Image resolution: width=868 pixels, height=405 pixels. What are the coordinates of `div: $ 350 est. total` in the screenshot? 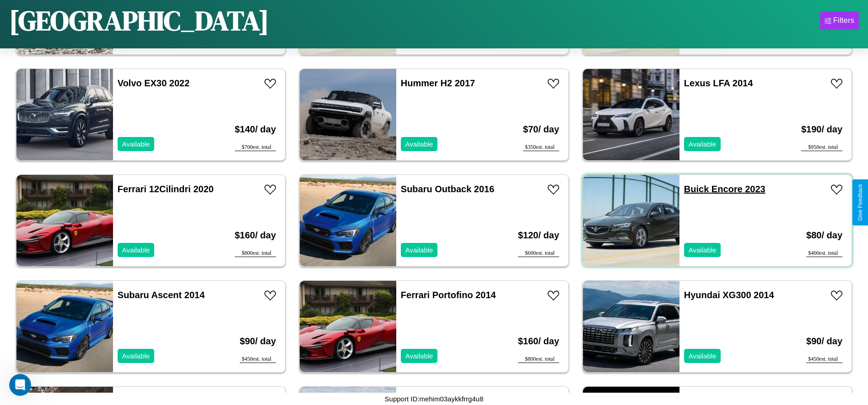 It's located at (540, 148).